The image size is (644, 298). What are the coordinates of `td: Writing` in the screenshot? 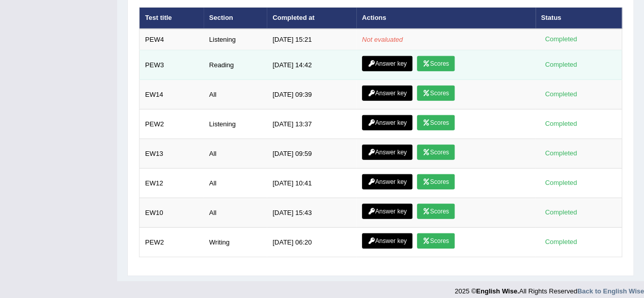 It's located at (235, 242).